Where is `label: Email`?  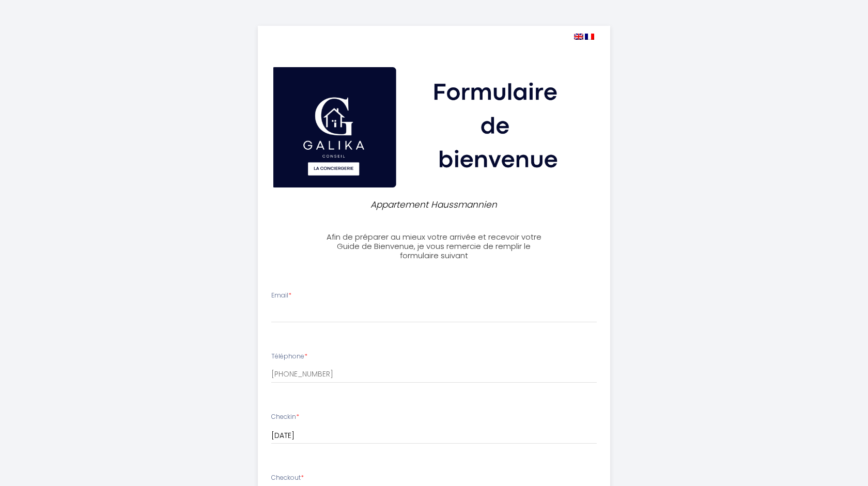 label: Email is located at coordinates (281, 295).